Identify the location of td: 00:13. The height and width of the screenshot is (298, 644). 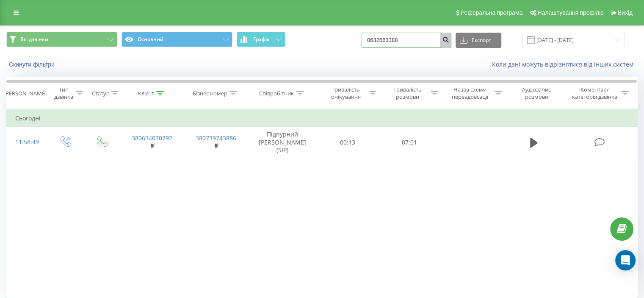
(348, 142).